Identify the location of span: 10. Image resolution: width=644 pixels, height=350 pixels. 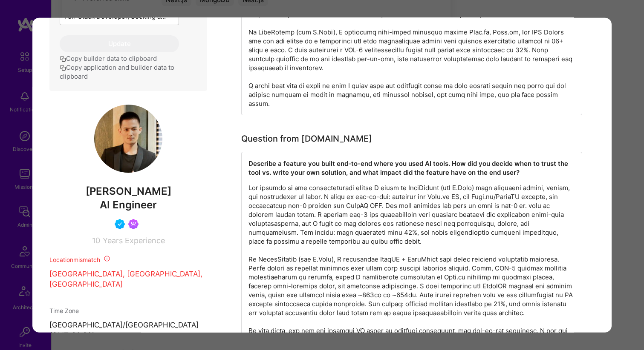
(96, 240).